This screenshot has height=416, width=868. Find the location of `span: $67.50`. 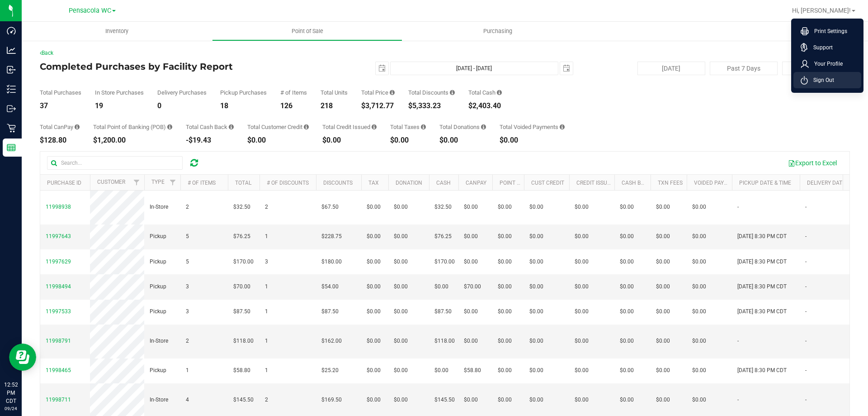

span: $67.50 is located at coordinates (330, 207).